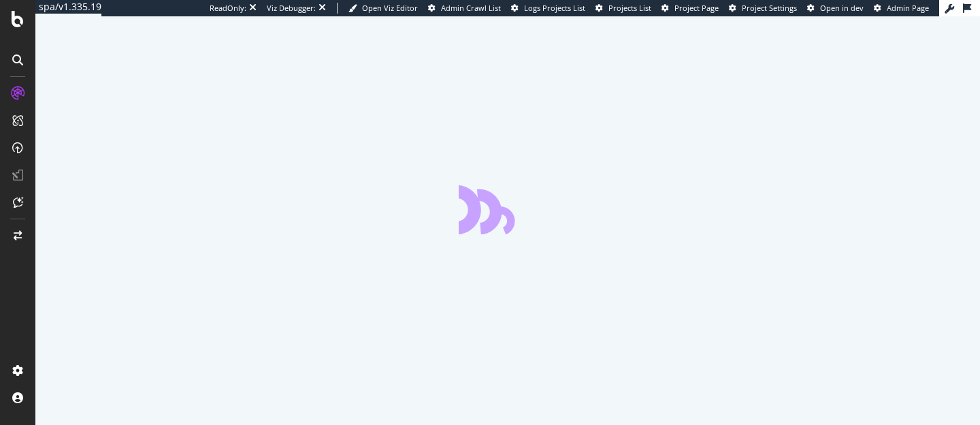 Image resolution: width=980 pixels, height=425 pixels. Describe the element at coordinates (228, 8) in the screenshot. I see `div: ReadOnly:` at that location.